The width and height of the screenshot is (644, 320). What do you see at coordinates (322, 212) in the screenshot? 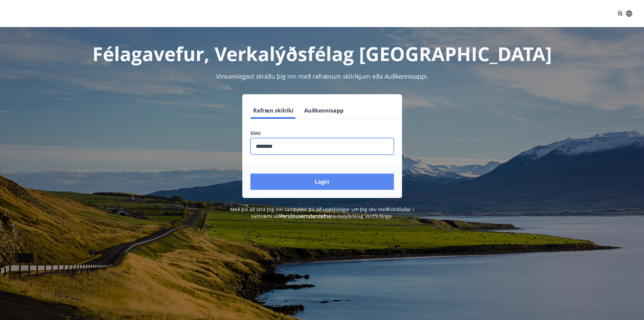
I see `span: Með því að skrá þig inn samþykkir þú að upplýsingar um þig séu meðhöndlaðar í samræmi við Verkalý...` at bounding box center [322, 212].